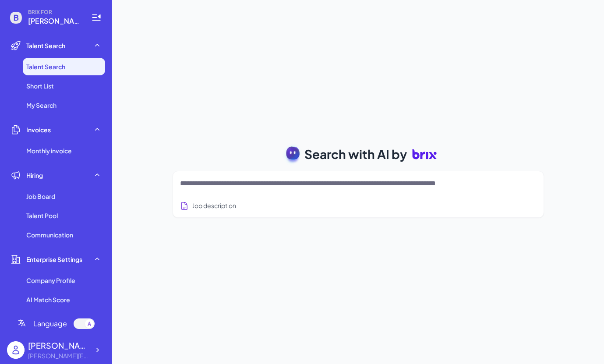 The image size is (604, 364). What do you see at coordinates (38, 129) in the screenshot?
I see `span: Invoices` at bounding box center [38, 129].